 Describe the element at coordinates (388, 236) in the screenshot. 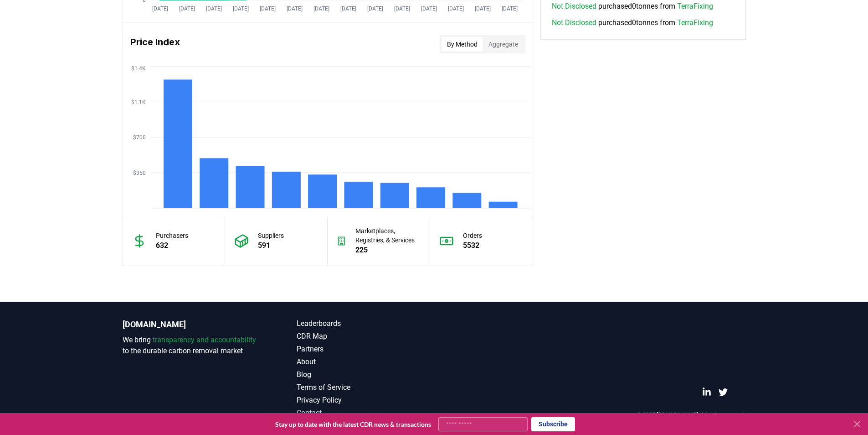

I see `p: Marketplaces, Registries, & Services` at that location.